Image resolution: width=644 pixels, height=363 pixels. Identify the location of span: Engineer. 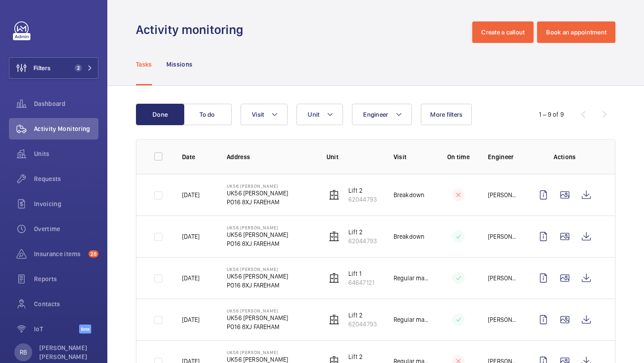
(376, 115).